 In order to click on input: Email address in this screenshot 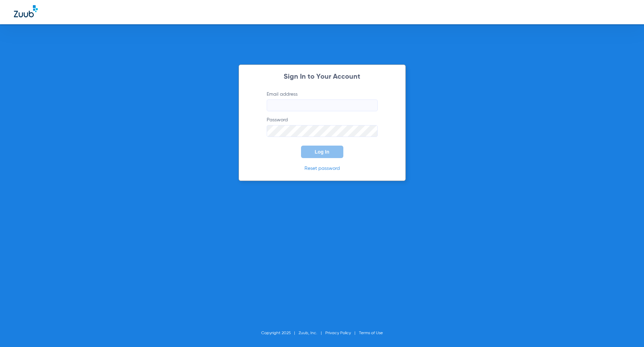, I will do `click(322, 105)`.